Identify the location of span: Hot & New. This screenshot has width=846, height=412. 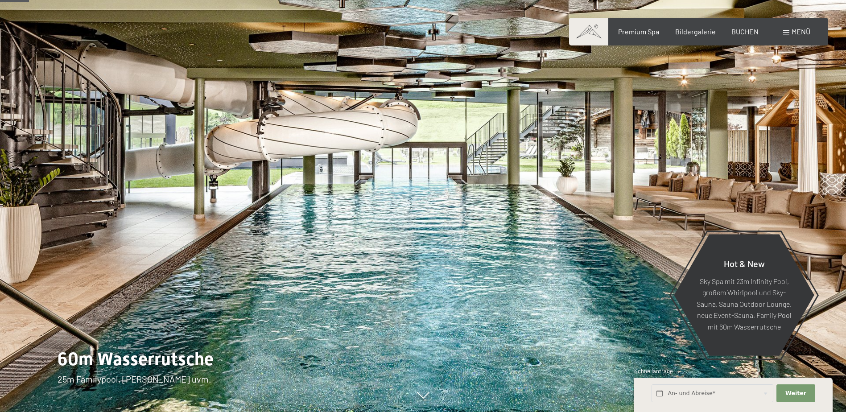
(745, 263).